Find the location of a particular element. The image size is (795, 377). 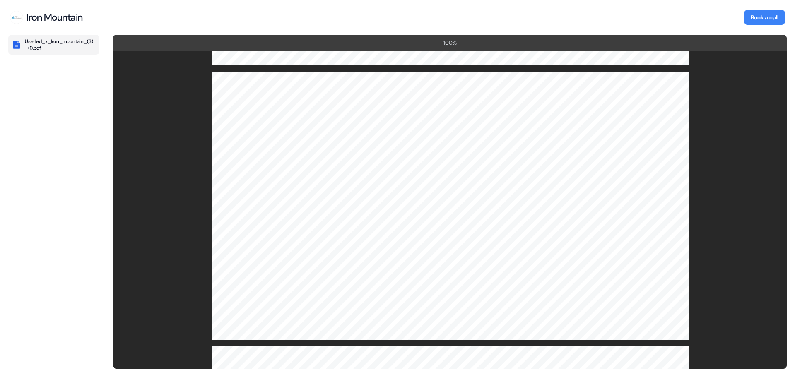

div: Iron Mountain is located at coordinates (55, 17).